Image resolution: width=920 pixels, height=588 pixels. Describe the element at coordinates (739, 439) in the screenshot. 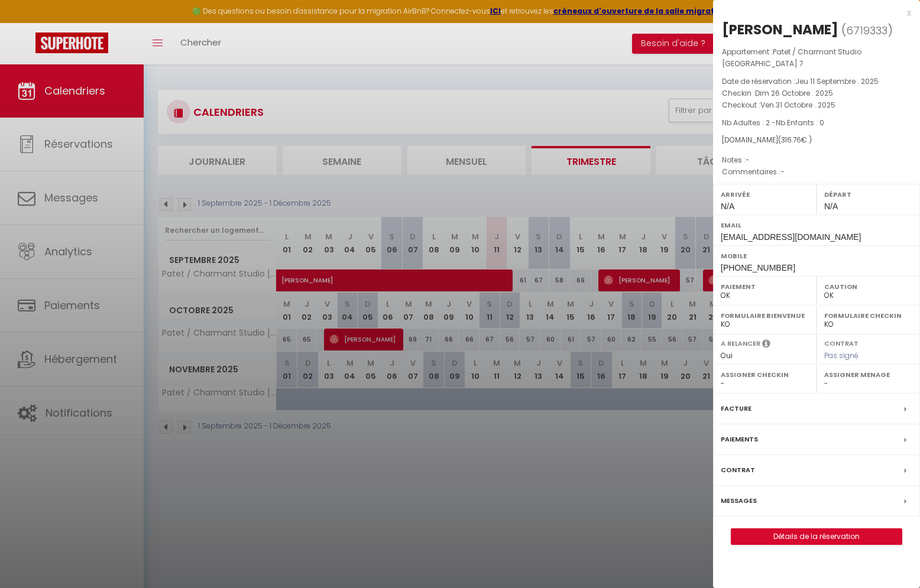

I see `label: Paiements` at that location.